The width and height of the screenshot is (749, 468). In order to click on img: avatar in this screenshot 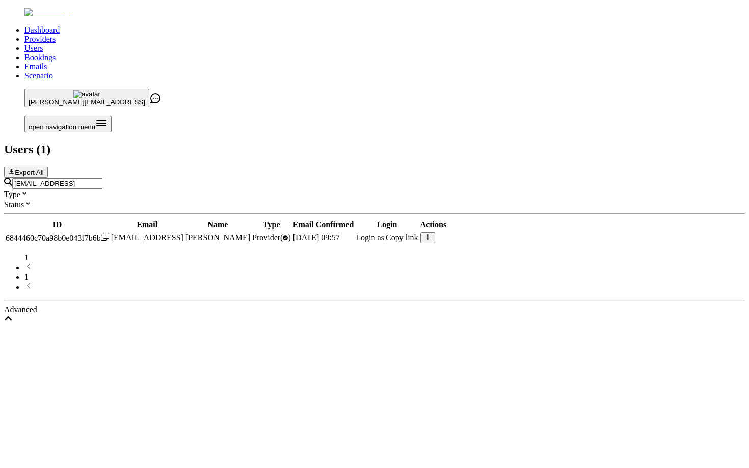, I will do `click(87, 94)`.